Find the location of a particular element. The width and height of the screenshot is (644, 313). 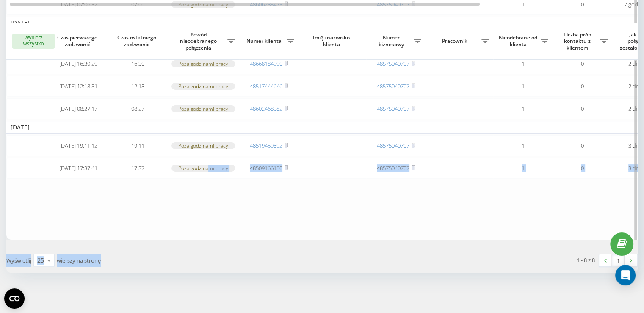

span: Powód nieodebranego połączenia is located at coordinates (199, 41).